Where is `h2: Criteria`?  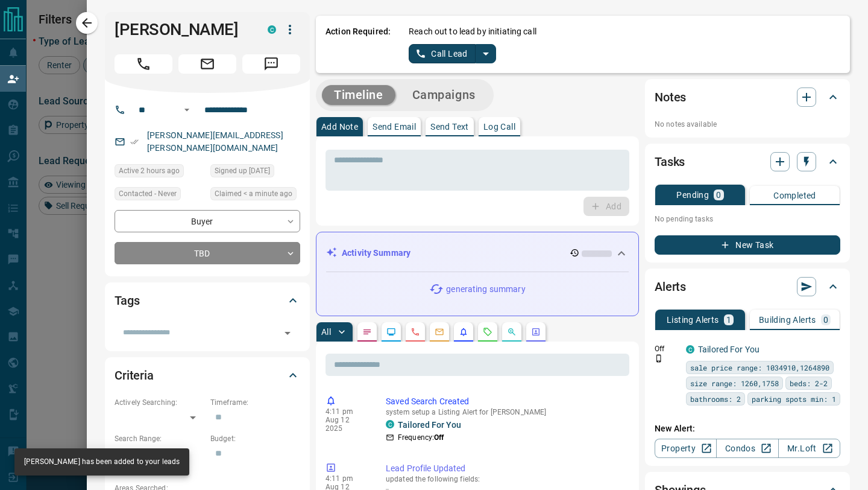 h2: Criteria is located at coordinates (134, 375).